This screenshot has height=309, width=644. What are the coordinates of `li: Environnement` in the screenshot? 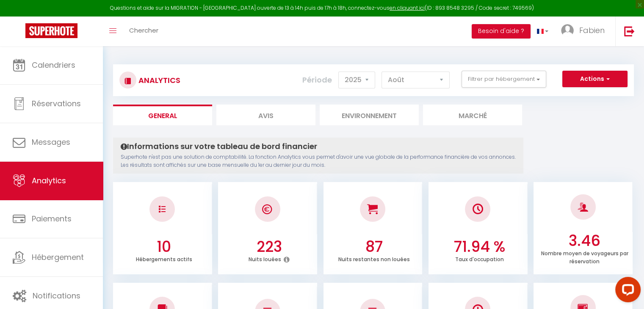 It's located at (369, 114).